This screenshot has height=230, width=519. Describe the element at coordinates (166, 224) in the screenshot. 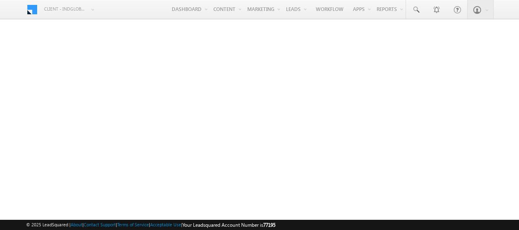

I see `a: Acceptable Use` at that location.